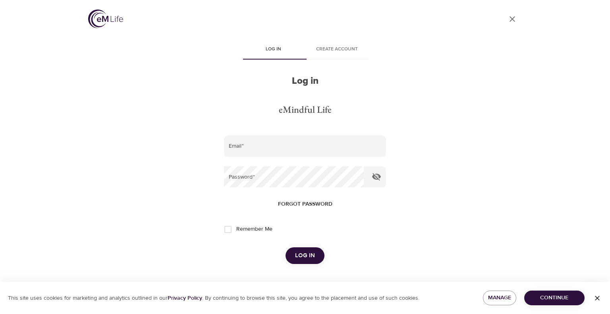 This screenshot has height=314, width=610. I want to click on span: Forgot password, so click(305, 204).